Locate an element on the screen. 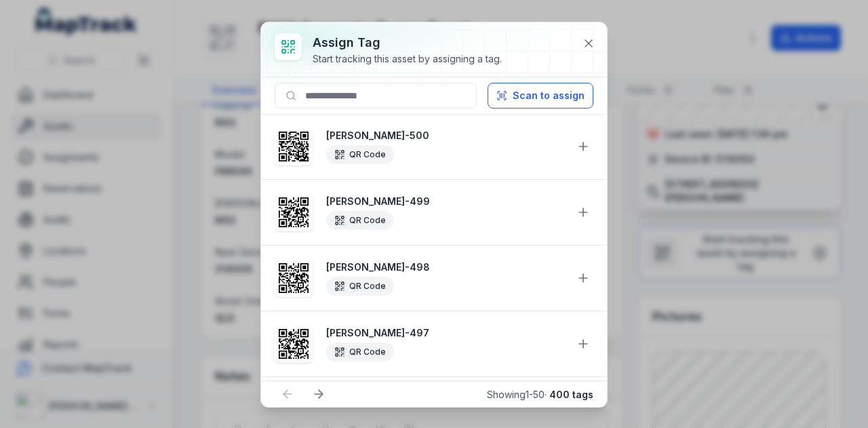 This screenshot has width=868, height=428. div: Start tracking this asset by assigning a tag. is located at coordinates (407, 59).